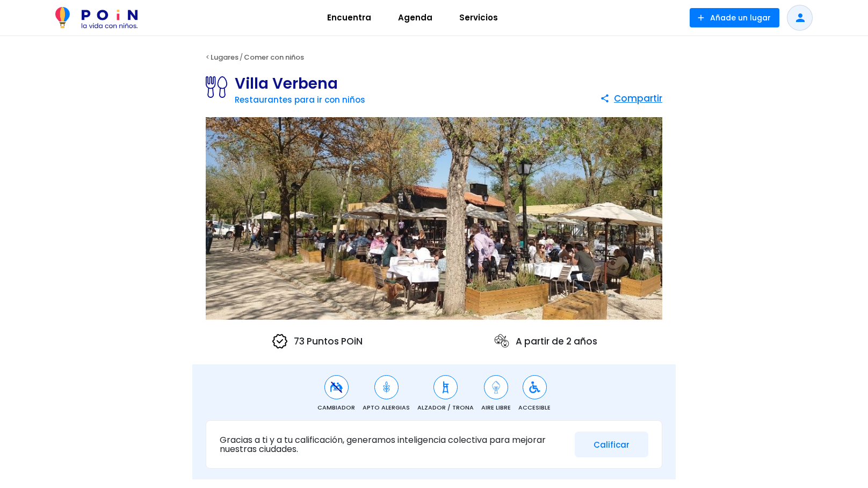 The image size is (868, 488). What do you see at coordinates (336, 407) in the screenshot?
I see `span: Cambiador` at bounding box center [336, 407].